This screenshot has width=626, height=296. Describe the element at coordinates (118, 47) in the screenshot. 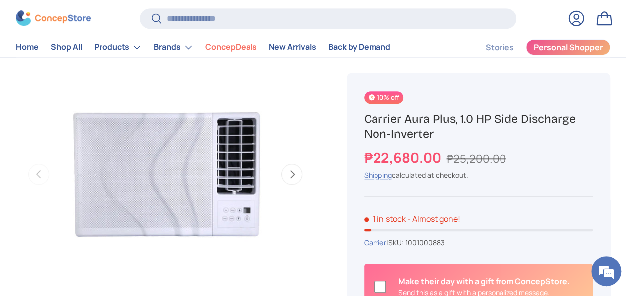

I see `summary: Products` at that location.